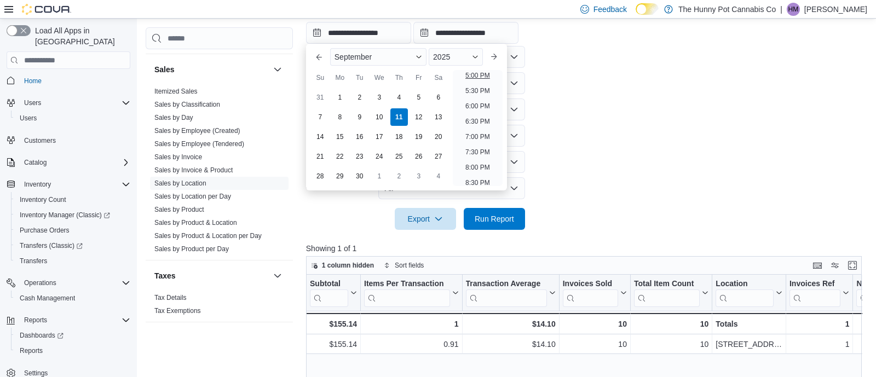 The width and height of the screenshot is (876, 377). Describe the element at coordinates (419, 78) in the screenshot. I see `div: Fr` at that location.